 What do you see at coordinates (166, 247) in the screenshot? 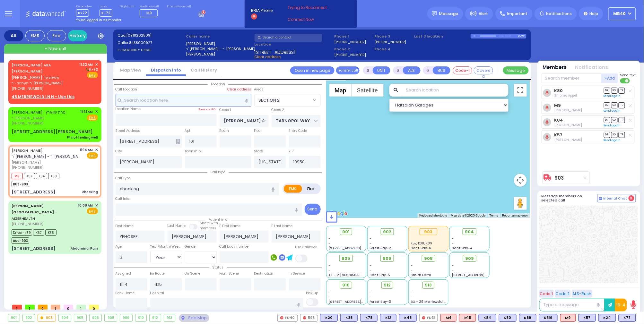
I see `div: Year/Month/Week/Day` at bounding box center [166, 247].